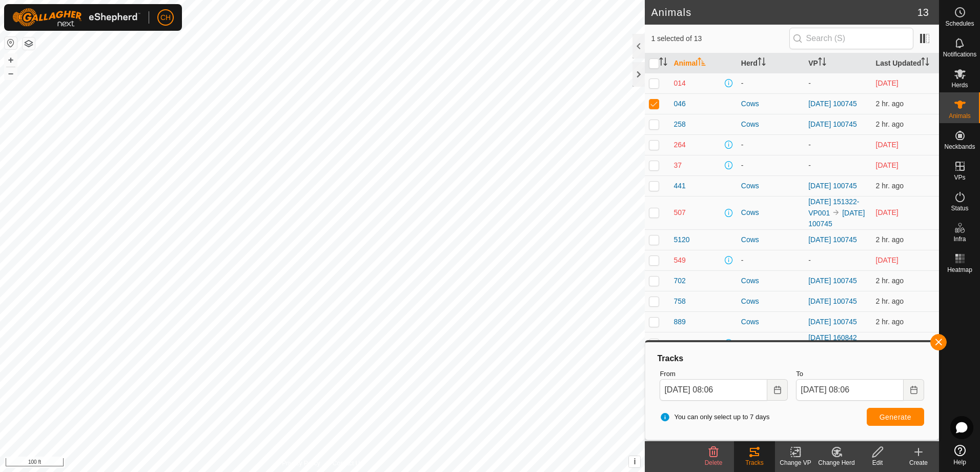 The image size is (980, 472). What do you see at coordinates (679, 280) in the screenshot?
I see `span: 702` at bounding box center [679, 280].